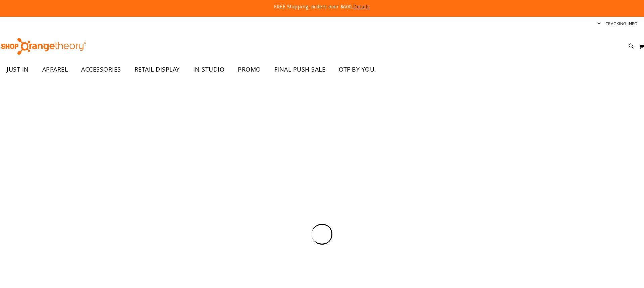  I want to click on a: FINAL PUSH SALE, so click(300, 70).